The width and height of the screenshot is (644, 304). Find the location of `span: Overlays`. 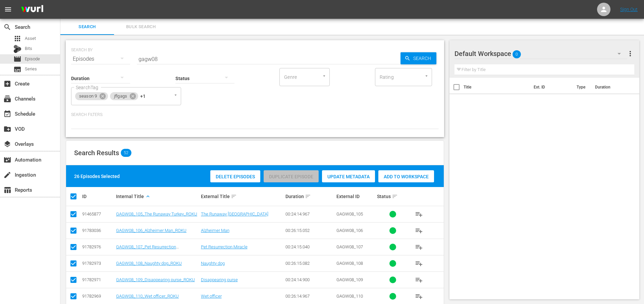

span: Overlays is located at coordinates (7, 144).